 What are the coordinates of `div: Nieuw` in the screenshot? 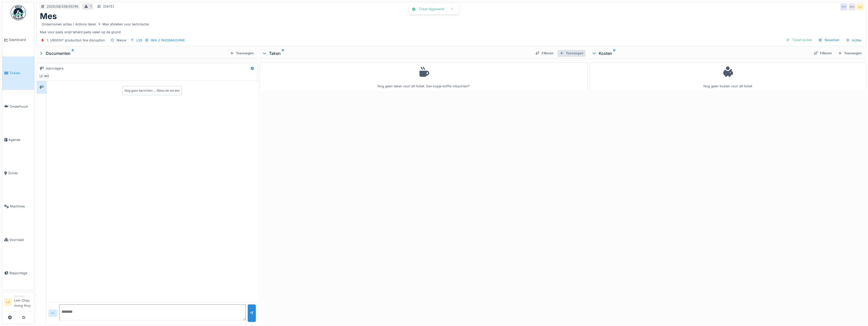 It's located at (121, 40).